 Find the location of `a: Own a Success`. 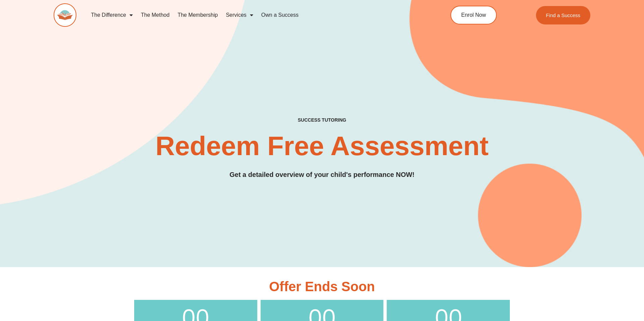

a: Own a Success is located at coordinates (280, 15).